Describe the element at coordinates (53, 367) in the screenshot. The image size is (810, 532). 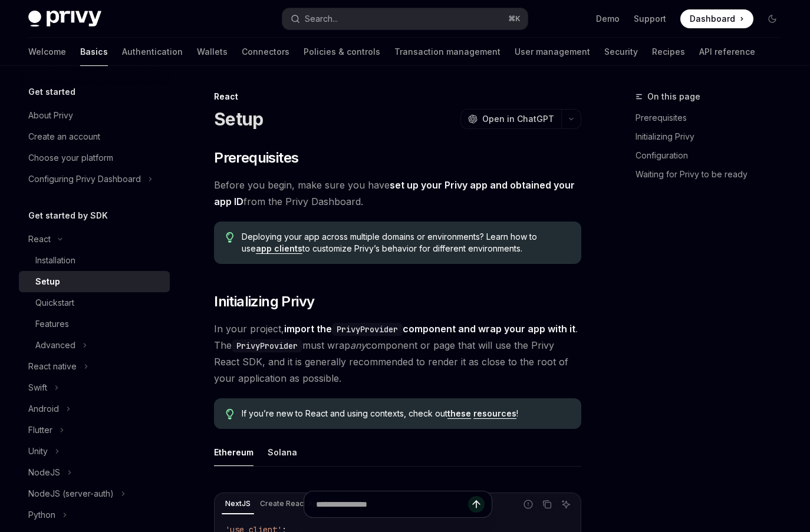
I see `div: React native` at that location.